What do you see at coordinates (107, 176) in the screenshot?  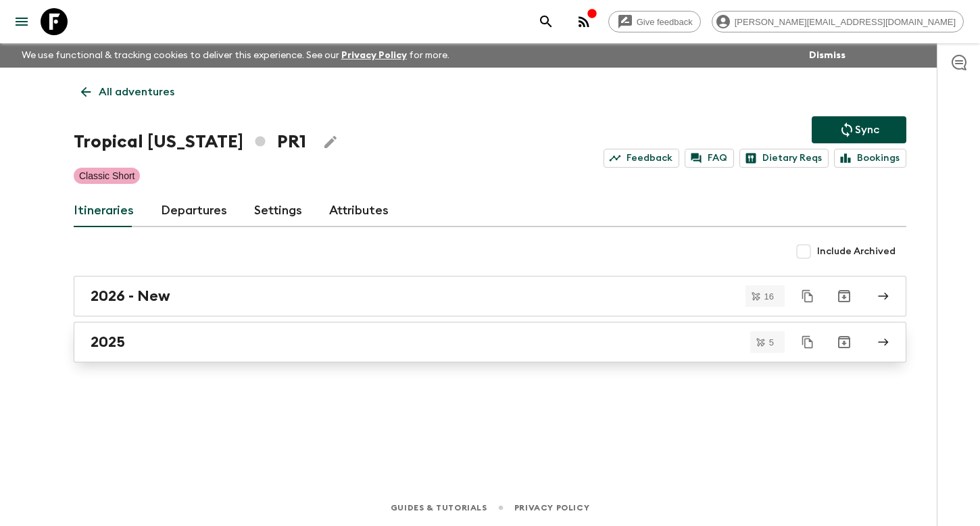 I see `p: Classic Short` at bounding box center [107, 176].